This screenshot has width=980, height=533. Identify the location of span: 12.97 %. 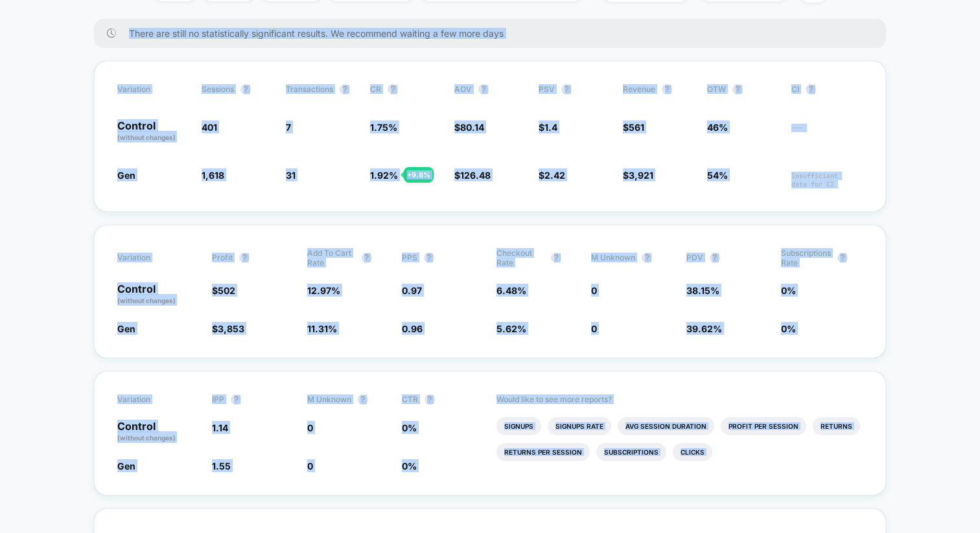
(323, 290).